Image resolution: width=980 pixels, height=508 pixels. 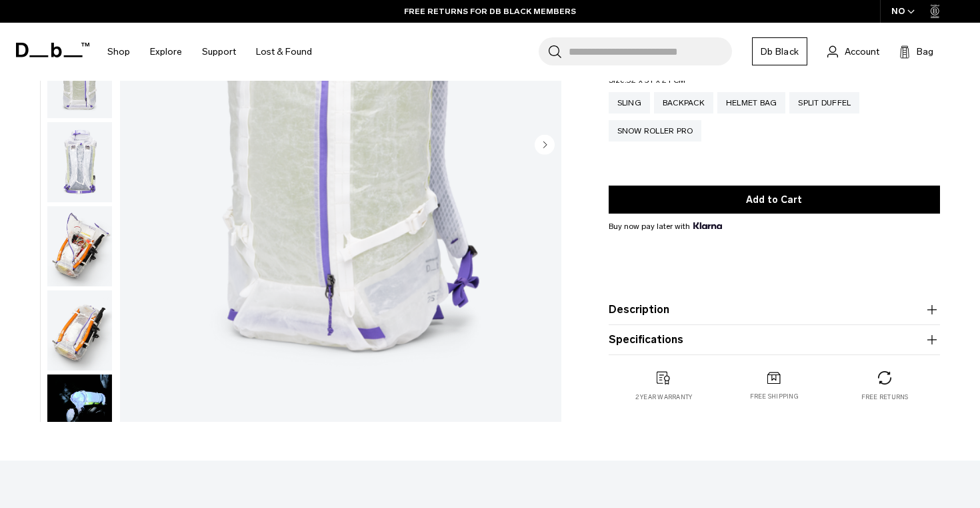 I want to click on a: Helmet Bag, so click(x=751, y=103).